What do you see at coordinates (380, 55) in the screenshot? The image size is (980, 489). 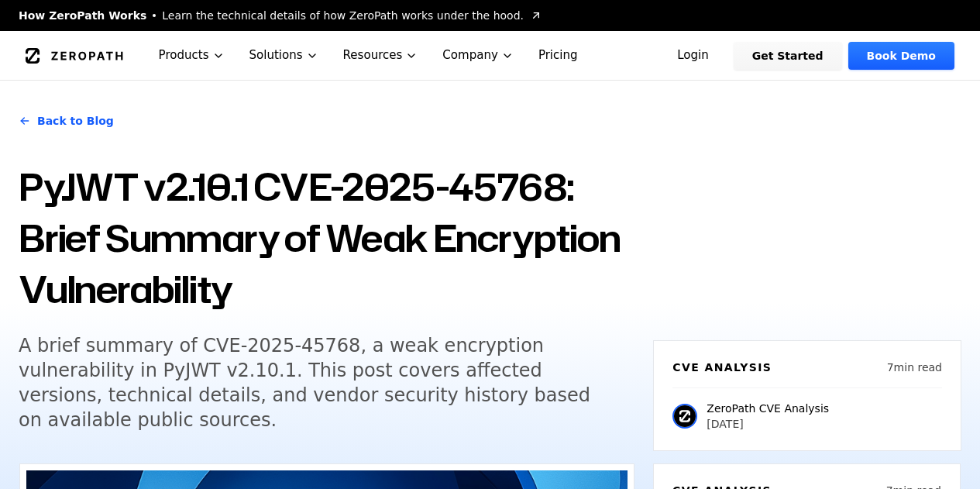 I see `button: Resources` at bounding box center [380, 55].